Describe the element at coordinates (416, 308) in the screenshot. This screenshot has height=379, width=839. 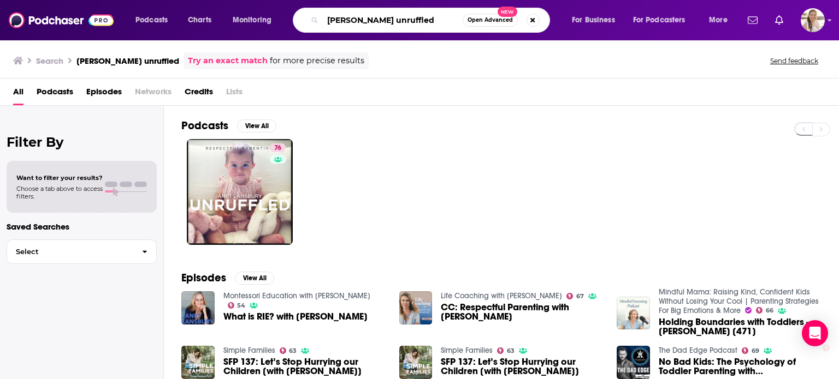
I see `img: CC: Respectful Parenting with Janet Lansbury` at that location.